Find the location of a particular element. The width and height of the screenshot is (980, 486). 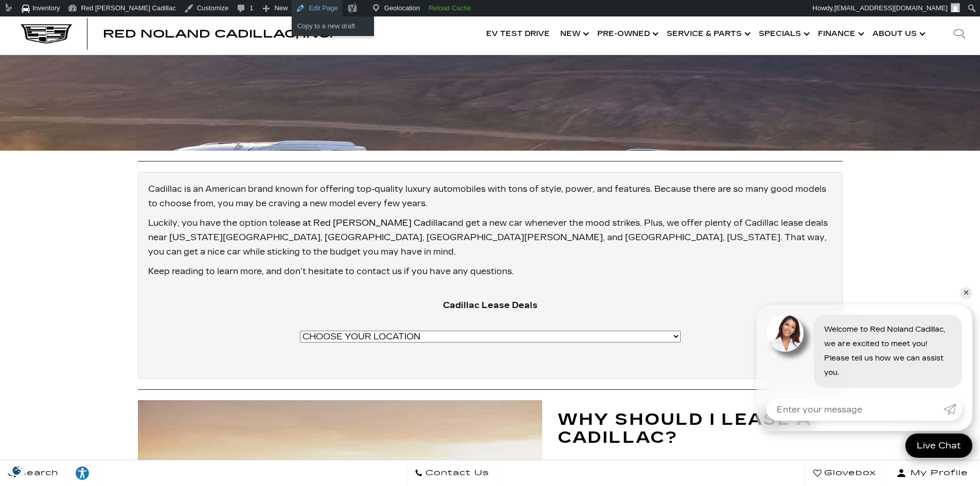

a: Submit is located at coordinates (953, 410).